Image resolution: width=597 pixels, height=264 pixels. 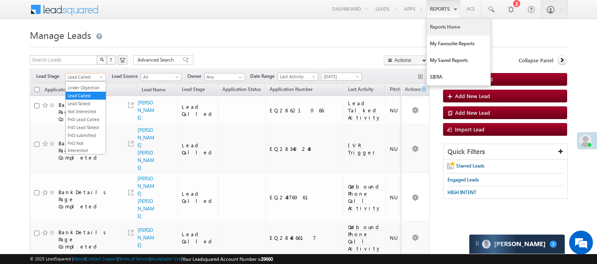 What do you see at coordinates (60, 35) in the screenshot?
I see `span: Manage Leads` at bounding box center [60, 35].